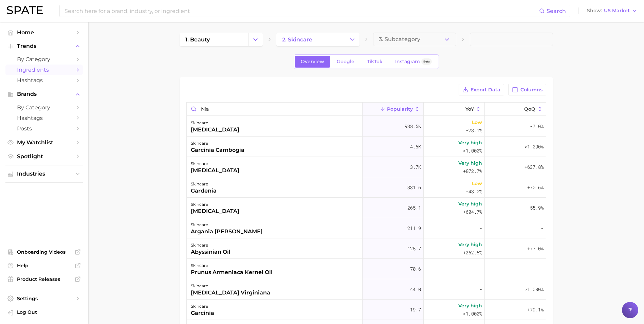  What do you see at coordinates (531, 90) in the screenshot?
I see `span: Columns` at bounding box center [531, 90].